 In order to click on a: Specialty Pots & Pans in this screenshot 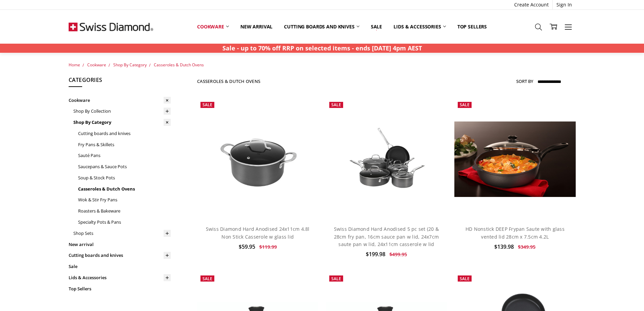, I will do `click(124, 222)`.